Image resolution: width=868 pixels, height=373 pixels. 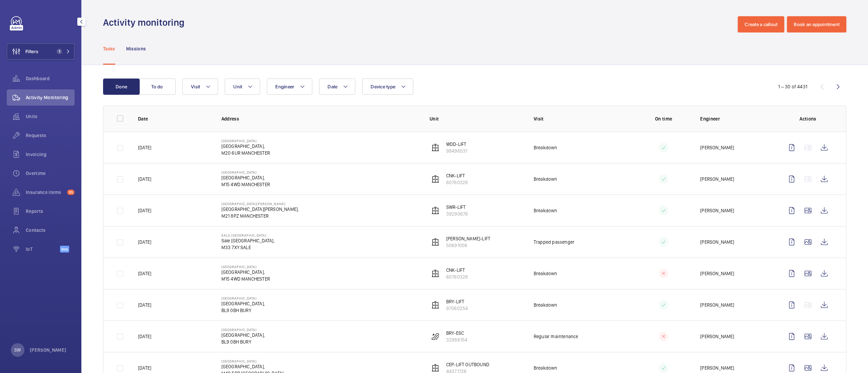 I want to click on p: 50691008, so click(x=468, y=245).